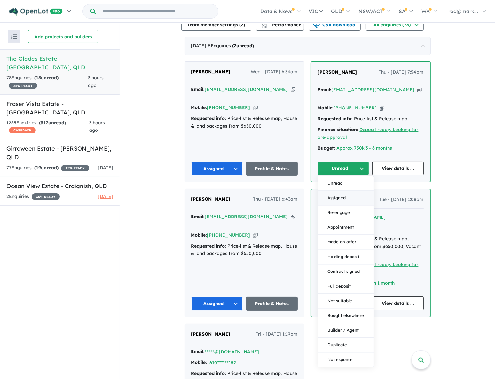 The height and width of the screenshot is (379, 495). I want to click on strong: Finance situation:, so click(338, 129).